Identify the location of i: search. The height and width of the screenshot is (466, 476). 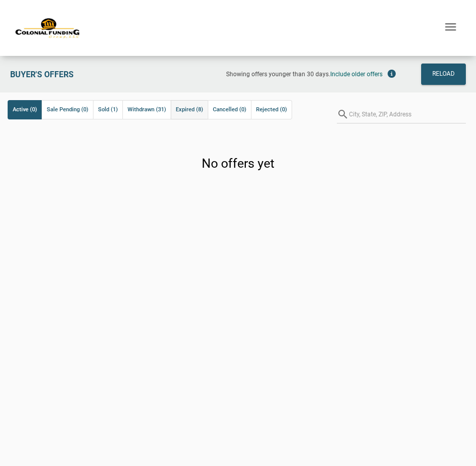
(343, 115).